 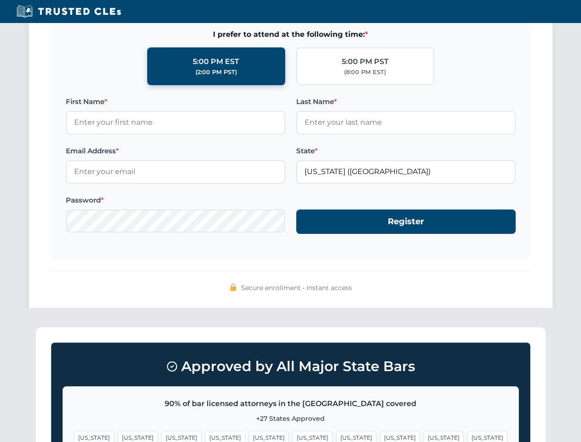 I want to click on span: I prefer to attend at the following time:, so click(x=291, y=34).